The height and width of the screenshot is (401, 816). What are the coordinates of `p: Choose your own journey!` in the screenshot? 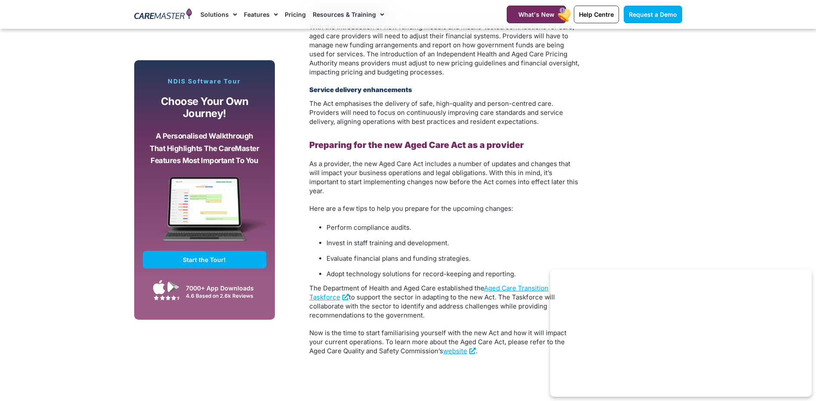 It's located at (205, 108).